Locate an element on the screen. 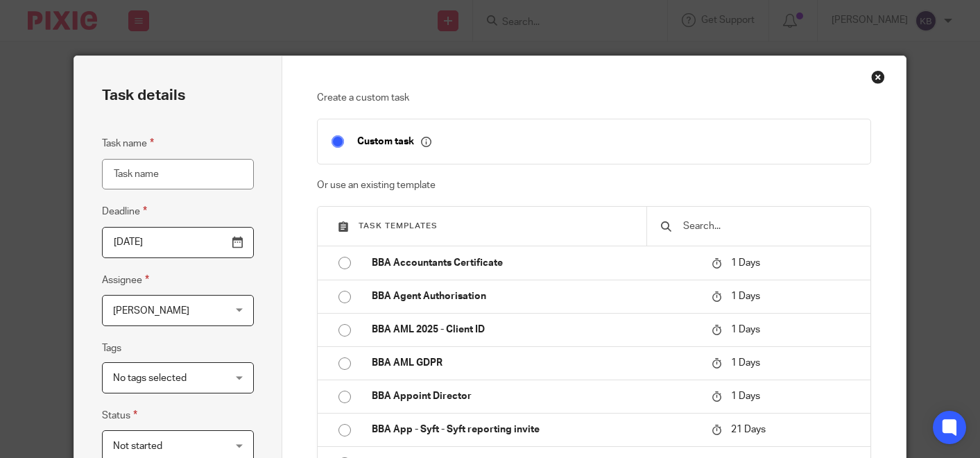  input: Search... is located at coordinates (769, 226).